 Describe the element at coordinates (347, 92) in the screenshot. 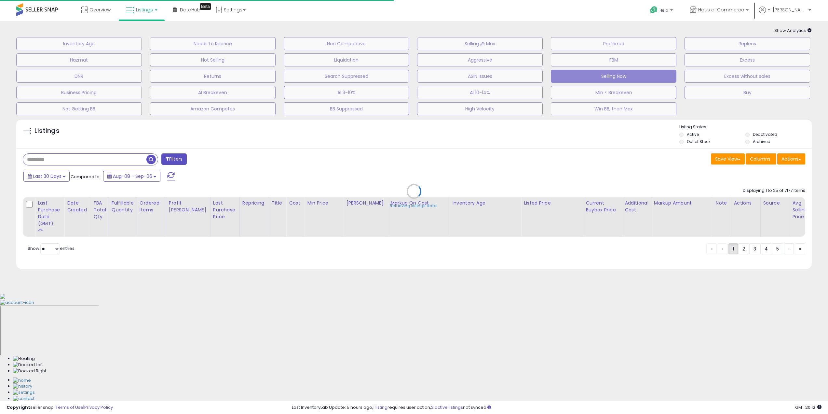

I see `button: AI 3-10%` at that location.